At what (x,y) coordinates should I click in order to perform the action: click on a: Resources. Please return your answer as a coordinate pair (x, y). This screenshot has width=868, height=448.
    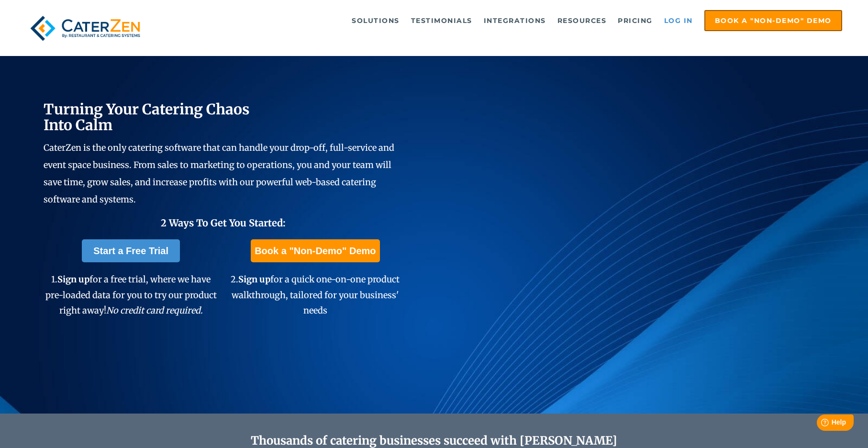
    Looking at the image, I should click on (582, 21).